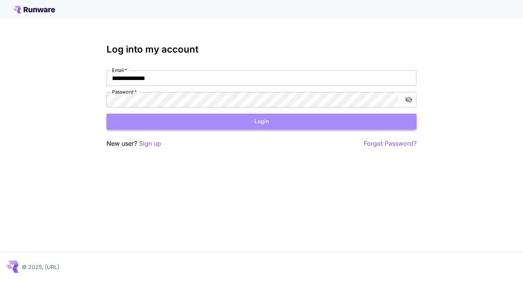  I want to click on button: toggle password visibility, so click(408, 100).